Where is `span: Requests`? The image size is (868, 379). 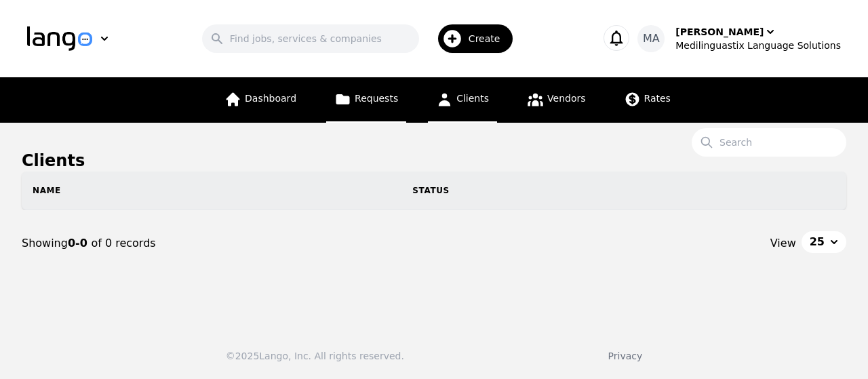
span: Requests is located at coordinates (376, 98).